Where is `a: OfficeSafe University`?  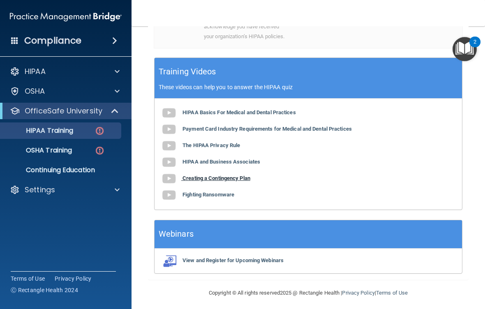
a: OfficeSafe University is located at coordinates (65, 111).